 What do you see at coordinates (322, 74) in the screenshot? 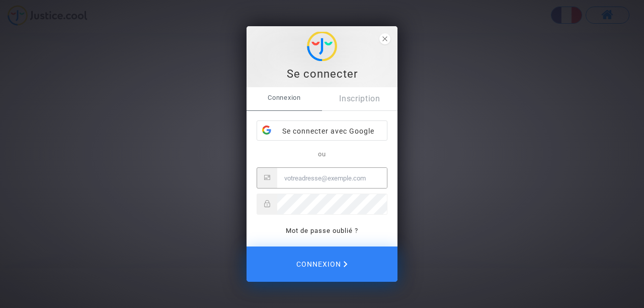
I see `div: Se connecter` at bounding box center [322, 74].